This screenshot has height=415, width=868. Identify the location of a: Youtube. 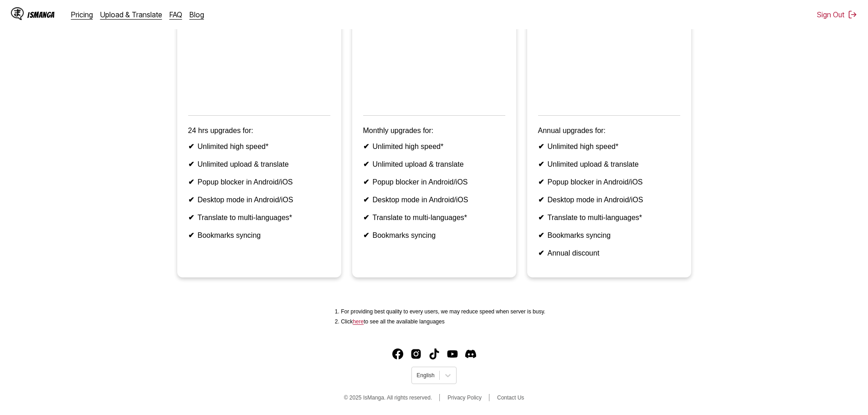
(453, 354).